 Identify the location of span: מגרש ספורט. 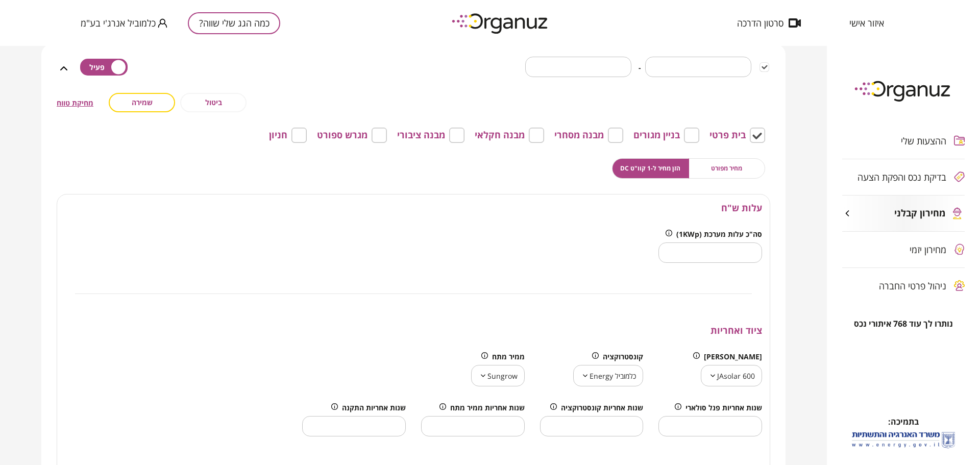
(342, 136).